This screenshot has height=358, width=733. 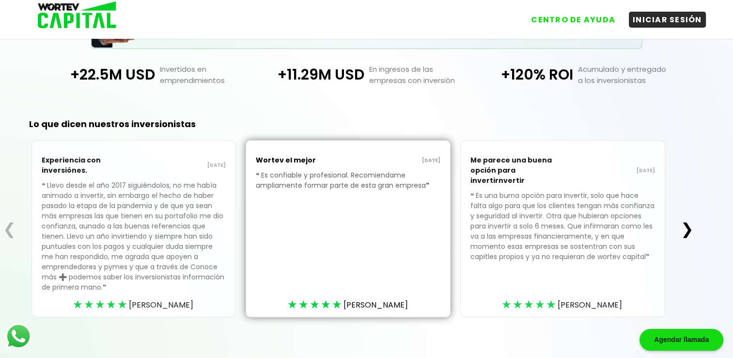 What do you see at coordinates (313, 75) in the screenshot?
I see `p: +11.29M USD` at bounding box center [313, 75].